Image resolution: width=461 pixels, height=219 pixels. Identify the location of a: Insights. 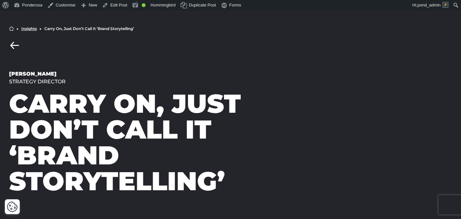
(29, 29).